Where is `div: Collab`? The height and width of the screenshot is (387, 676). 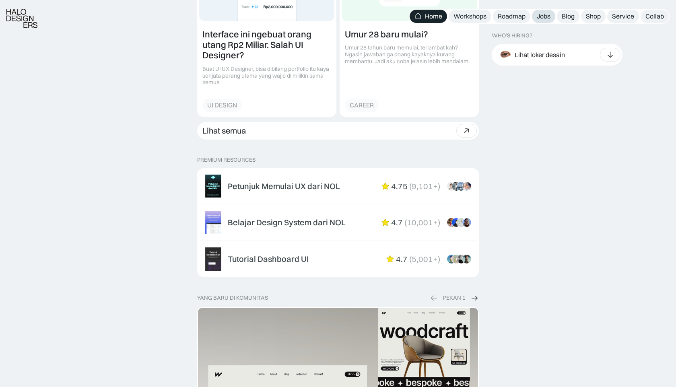
div: Collab is located at coordinates (655, 16).